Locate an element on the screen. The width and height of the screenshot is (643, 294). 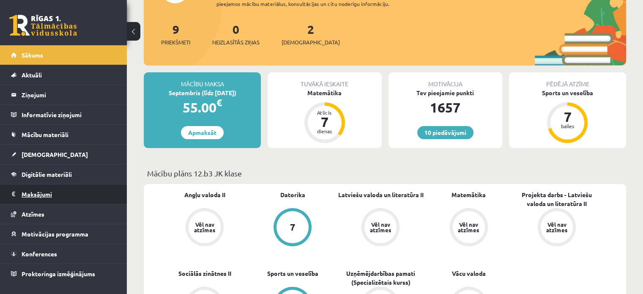
a: Digitālie materiāli is located at coordinates (63, 174).